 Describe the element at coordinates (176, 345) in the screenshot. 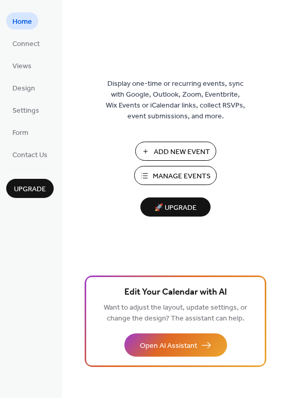

I see `button: Open AI Assistant` at that location.